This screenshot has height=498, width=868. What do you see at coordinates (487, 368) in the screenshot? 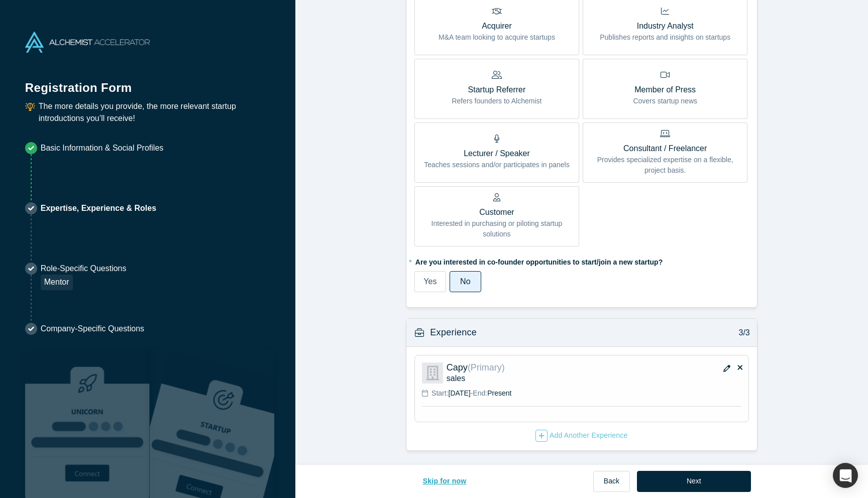
I see `span: (Primary)` at bounding box center [487, 368].